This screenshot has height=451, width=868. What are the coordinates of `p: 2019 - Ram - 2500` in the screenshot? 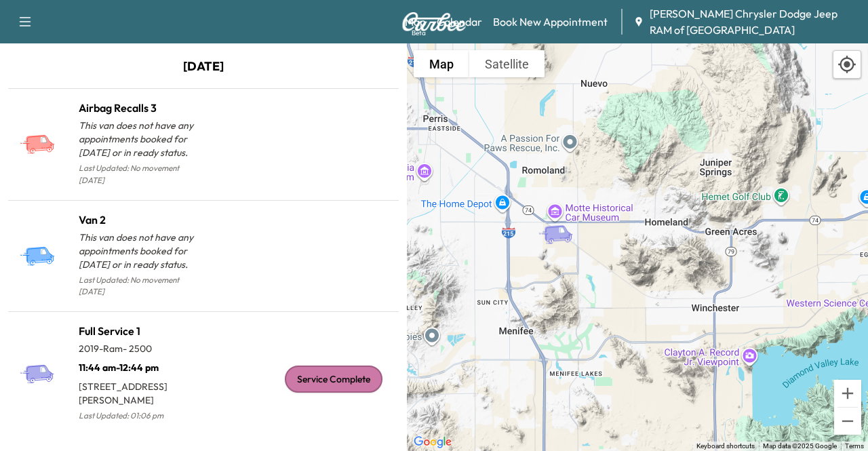 It's located at (141, 349).